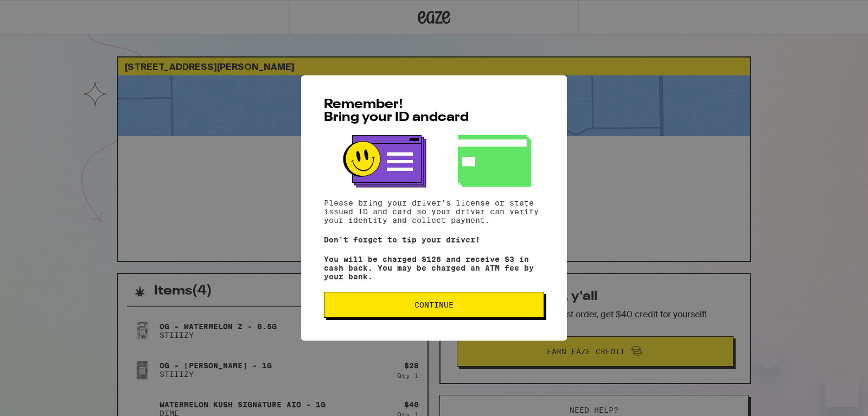 Image resolution: width=868 pixels, height=416 pixels. What do you see at coordinates (396, 111) in the screenshot?
I see `span: Remember! Bring your ID and card` at bounding box center [396, 111].